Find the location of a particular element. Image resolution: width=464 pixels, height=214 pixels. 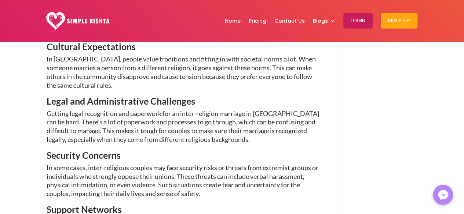

a: Blogs is located at coordinates (324, 21).